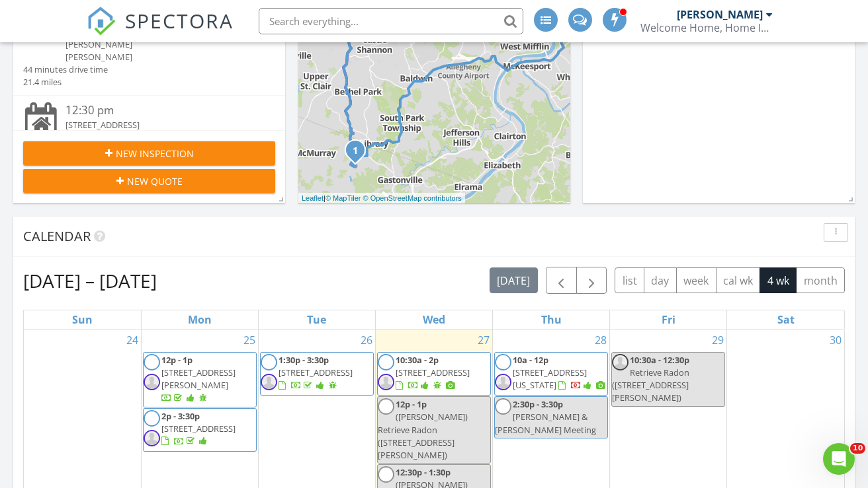  What do you see at coordinates (531, 360) in the screenshot?
I see `span: 10a - 12p` at bounding box center [531, 360].